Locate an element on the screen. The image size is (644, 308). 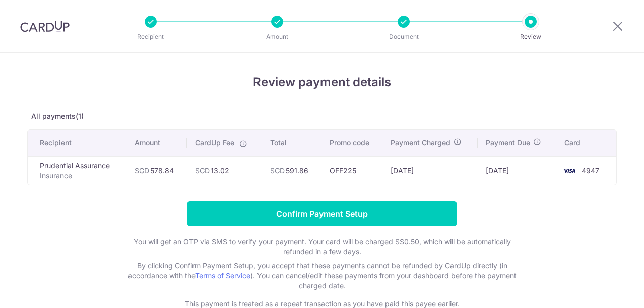
p: You will get an OTP via SMS to verify your payment. Your card will be charged S$0.50, which will ... is located at coordinates (322, 247).